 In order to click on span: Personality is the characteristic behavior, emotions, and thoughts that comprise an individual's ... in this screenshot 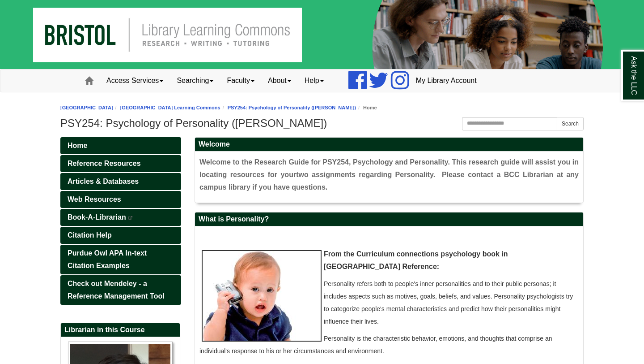, I will do `click(376, 344)`.